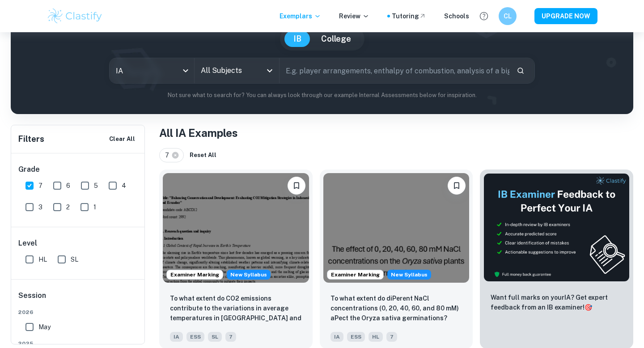 The width and height of the screenshot is (644, 348). What do you see at coordinates (322, 95) in the screenshot?
I see `p: Not sure what to search for? You can always look through our example Internal Assessments below f...` at bounding box center [322, 95].